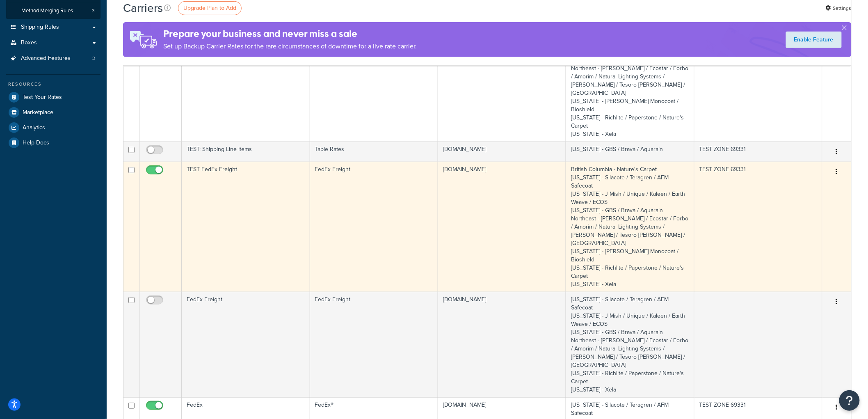  What do you see at coordinates (47, 11) in the screenshot?
I see `span: Method Merging Rules` at bounding box center [47, 11].